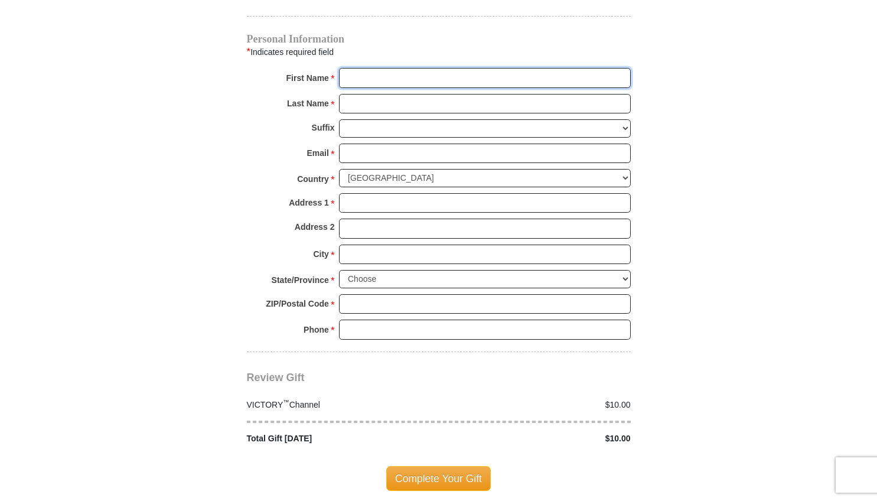 This screenshot has height=501, width=877. What do you see at coordinates (318, 153) in the screenshot?
I see `strong: Email` at bounding box center [318, 153].